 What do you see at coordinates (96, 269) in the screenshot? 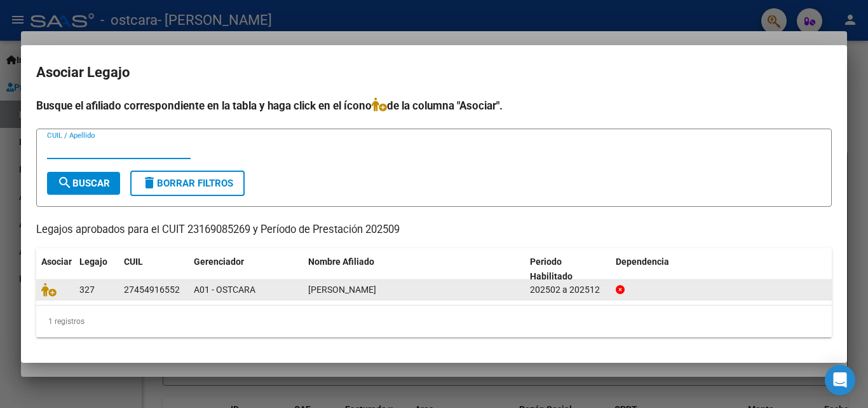
I see `datatable-header-cell: Legajo` at bounding box center [96, 269].